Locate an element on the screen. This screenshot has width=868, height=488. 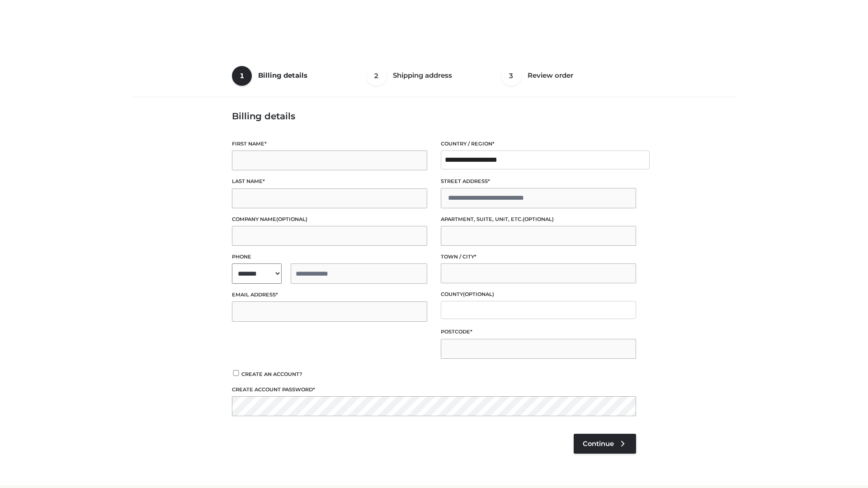
label: Create account password is located at coordinates (434, 390).